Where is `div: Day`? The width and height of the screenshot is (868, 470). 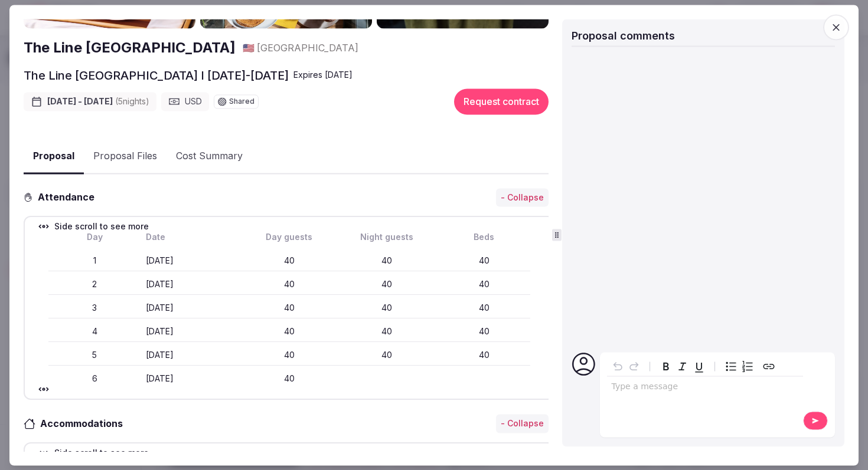
div: Day is located at coordinates (95, 238).